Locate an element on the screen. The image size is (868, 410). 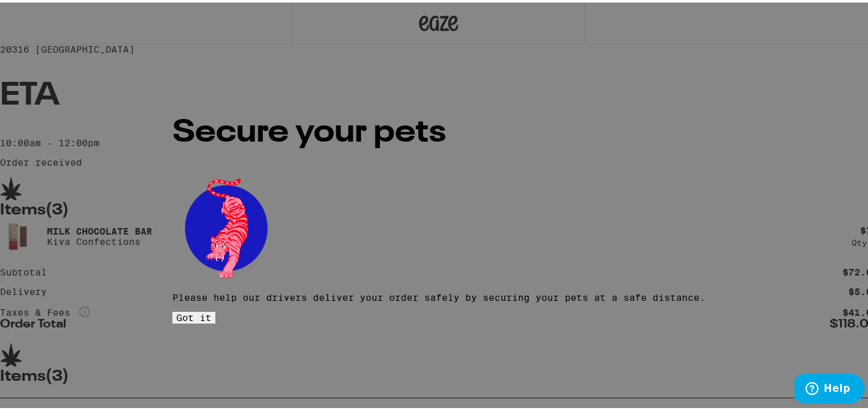
h2: Secure your pets is located at coordinates (439, 131).